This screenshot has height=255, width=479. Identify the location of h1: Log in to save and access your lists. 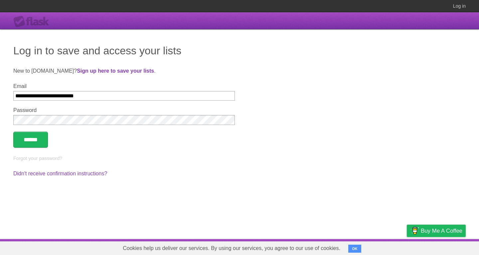
(240, 51).